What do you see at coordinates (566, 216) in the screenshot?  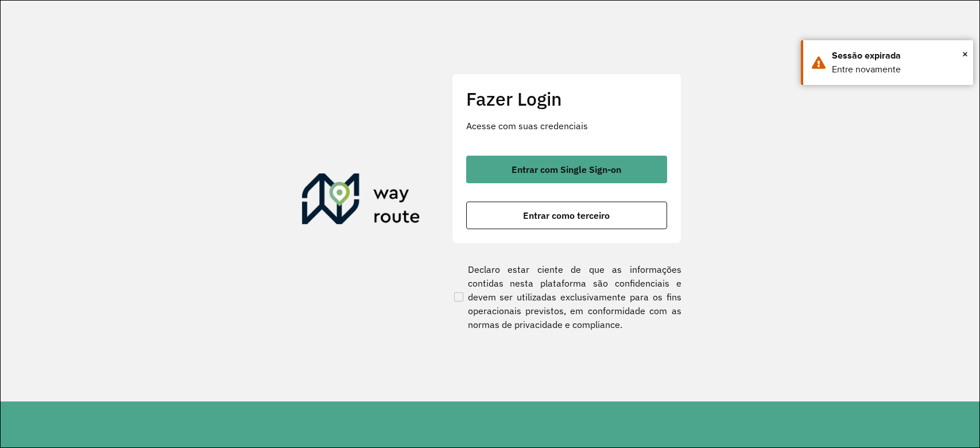 I see `span: Entrar como terceiro` at bounding box center [566, 216].